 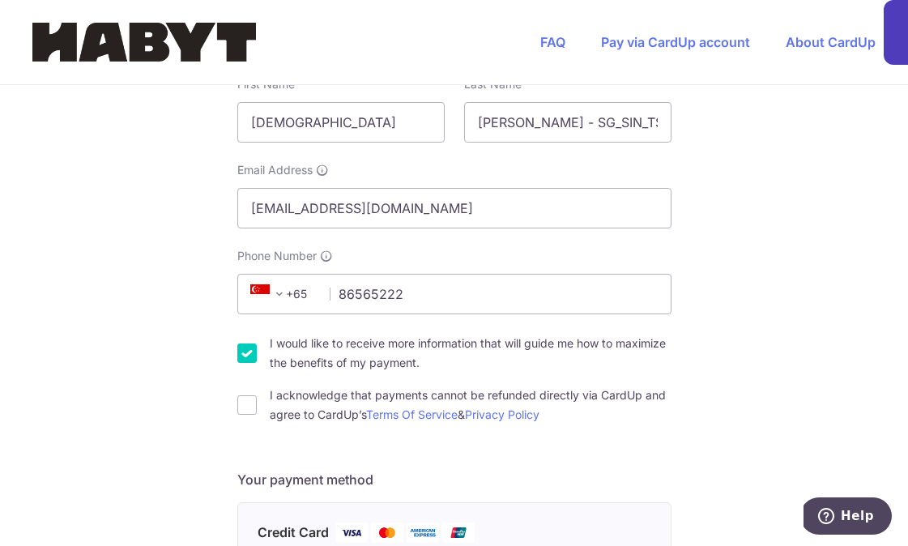 I want to click on a: FAQ, so click(x=552, y=42).